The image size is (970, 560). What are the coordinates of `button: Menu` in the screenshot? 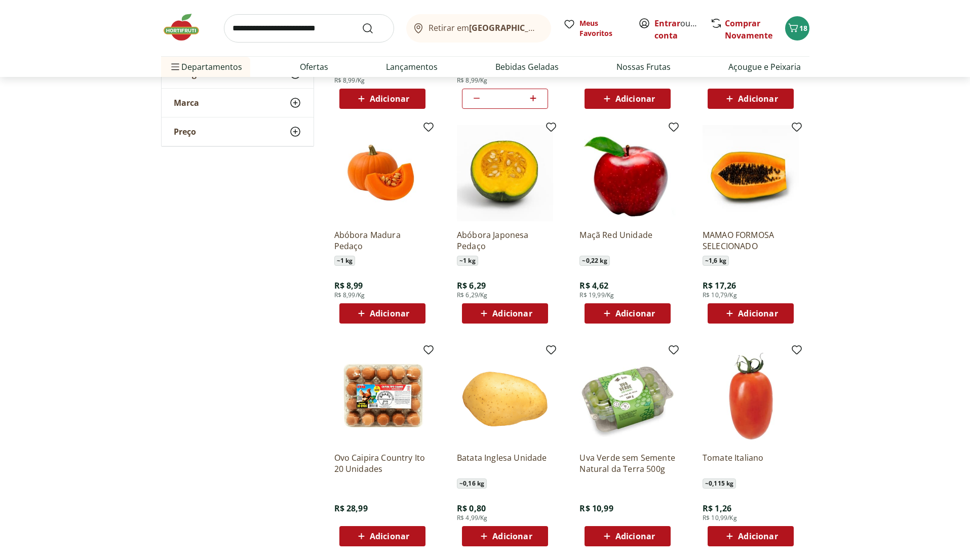 It's located at (175, 67).